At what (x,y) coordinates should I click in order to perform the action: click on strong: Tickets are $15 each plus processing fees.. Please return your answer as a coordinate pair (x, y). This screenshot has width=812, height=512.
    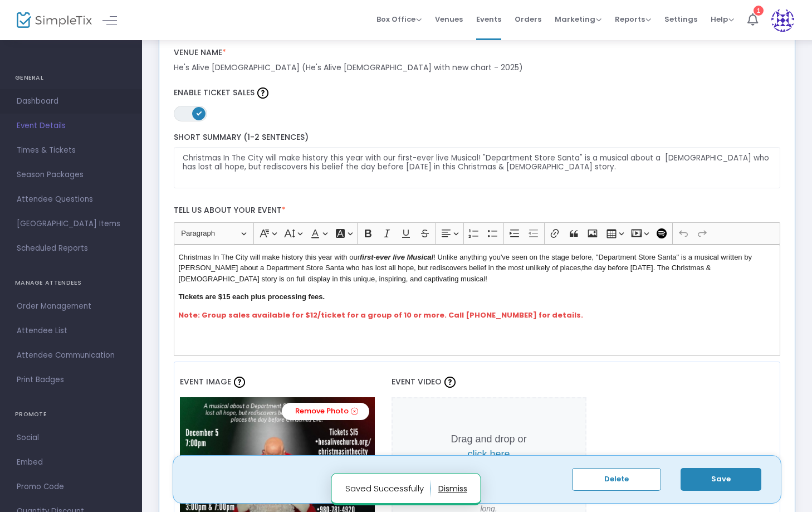
    Looking at the image, I should click on (251, 296).